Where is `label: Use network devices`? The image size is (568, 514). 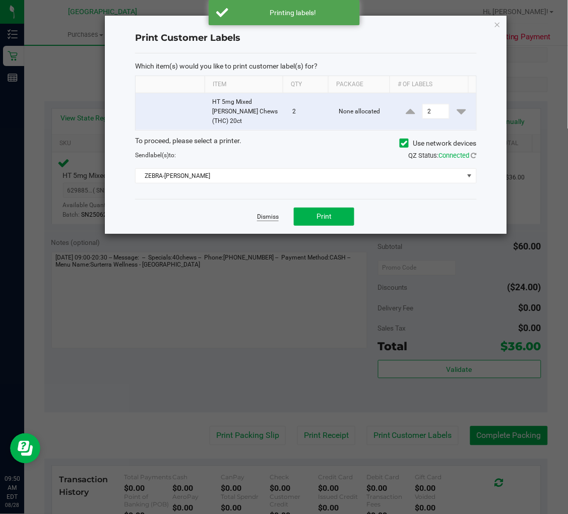
label: Use network devices is located at coordinates (438, 143).